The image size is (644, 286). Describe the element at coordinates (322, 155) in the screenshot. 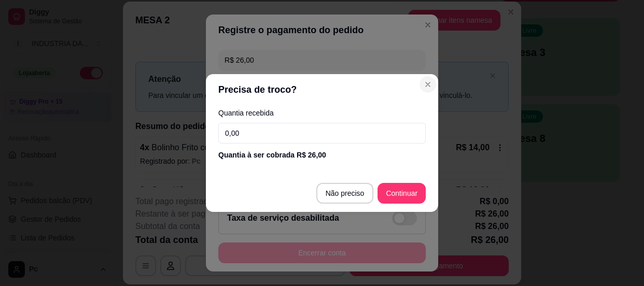

I see `div: Quantia à ser cobrada R$ 26,00` at that location.